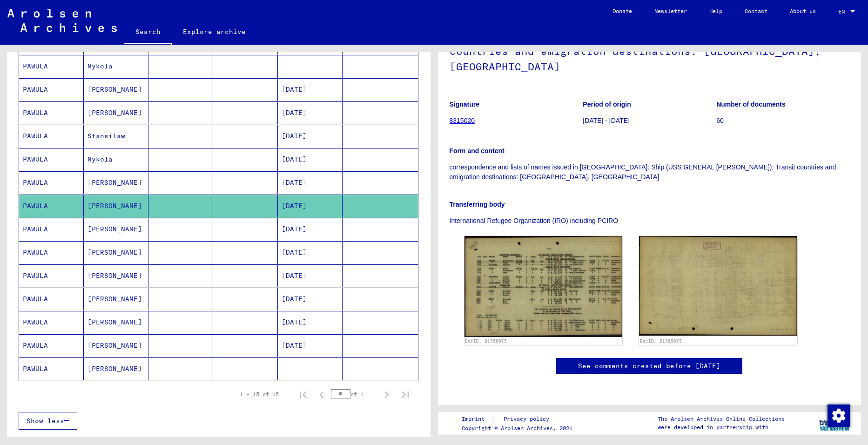  Describe the element at coordinates (838, 415) in the screenshot. I see `div: Change consent` at that location.